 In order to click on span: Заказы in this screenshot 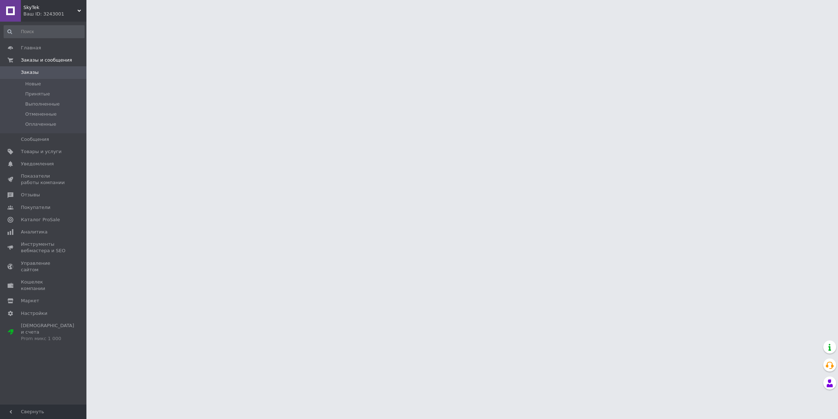, I will do `click(30, 72)`.